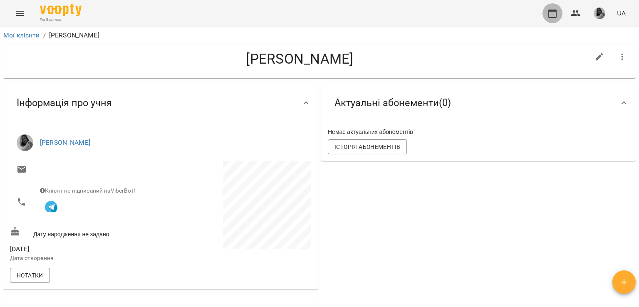 The width and height of the screenshot is (639, 307). I want to click on div: Немає актуальних абонементів, so click(478, 132).